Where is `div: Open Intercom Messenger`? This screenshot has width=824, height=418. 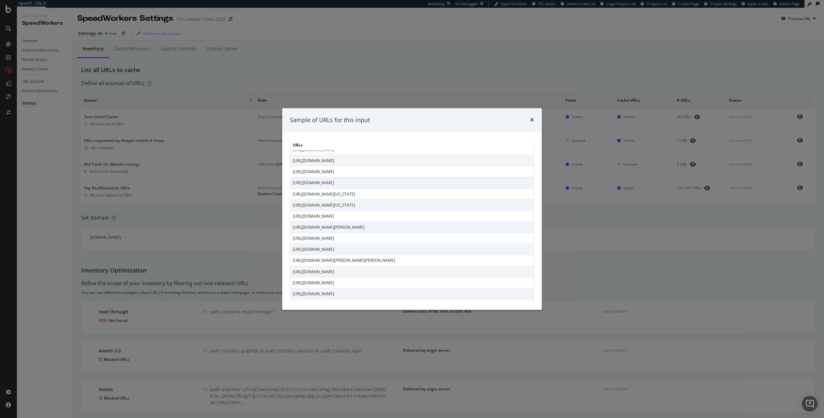 div: Open Intercom Messenger is located at coordinates (809, 403).